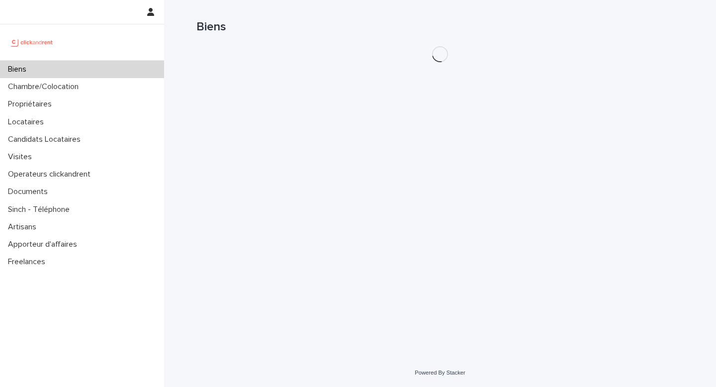 This screenshot has height=387, width=716. What do you see at coordinates (30, 191) in the screenshot?
I see `p: Documents` at bounding box center [30, 191].